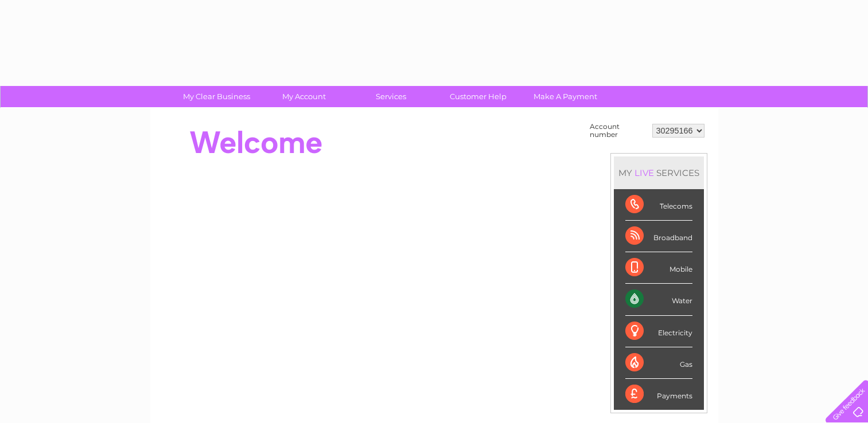 The width and height of the screenshot is (868, 423). What do you see at coordinates (659, 331) in the screenshot?
I see `div: Electricity` at bounding box center [659, 331].